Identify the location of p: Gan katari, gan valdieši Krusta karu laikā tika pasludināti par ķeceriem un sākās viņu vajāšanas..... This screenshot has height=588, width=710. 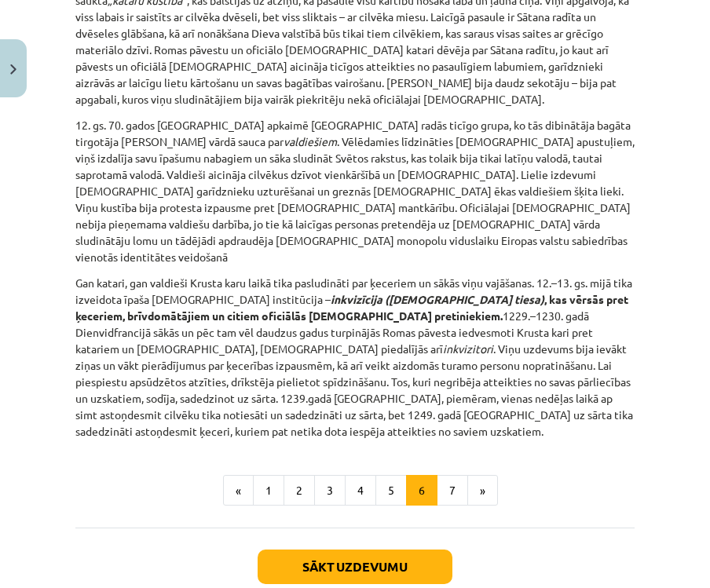
(355, 357).